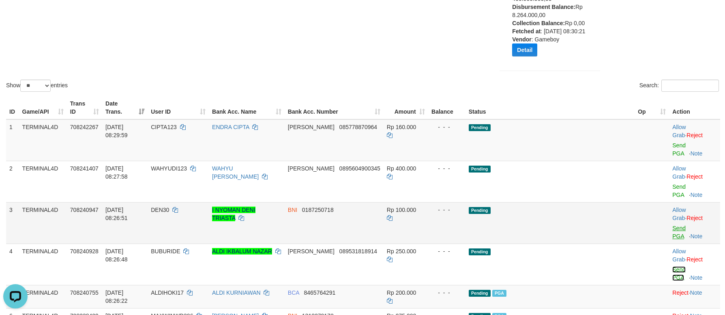 The height and width of the screenshot is (315, 725). What do you see at coordinates (84, 251) in the screenshot?
I see `span: 708240928` at bounding box center [84, 251].